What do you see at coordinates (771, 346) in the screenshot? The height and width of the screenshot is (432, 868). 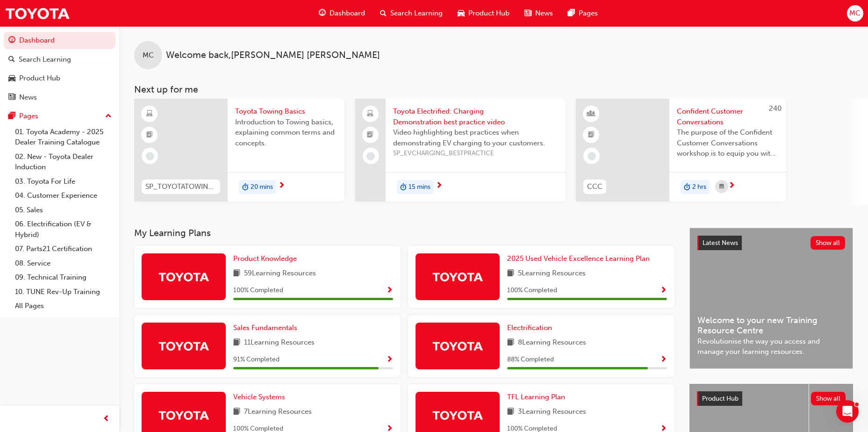 I see `span: Revolutionise the way you access and manage your learning resources.` at bounding box center [771, 346].